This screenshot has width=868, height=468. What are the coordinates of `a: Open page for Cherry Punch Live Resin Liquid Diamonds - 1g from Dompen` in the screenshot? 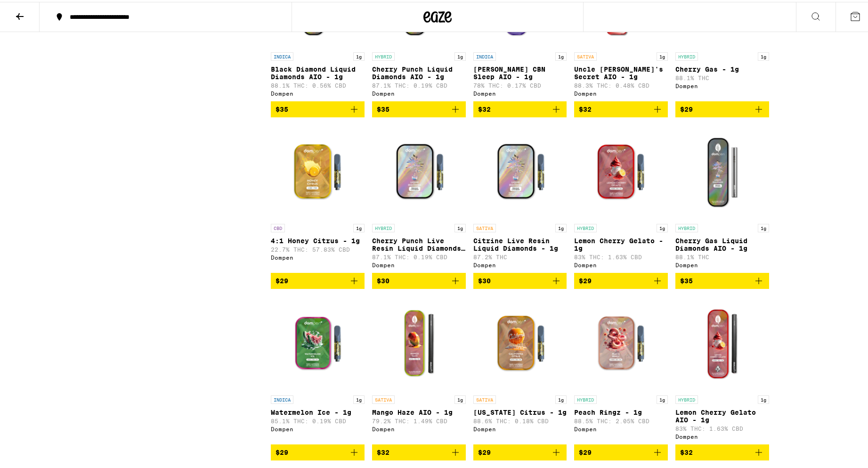 It's located at (419, 197).